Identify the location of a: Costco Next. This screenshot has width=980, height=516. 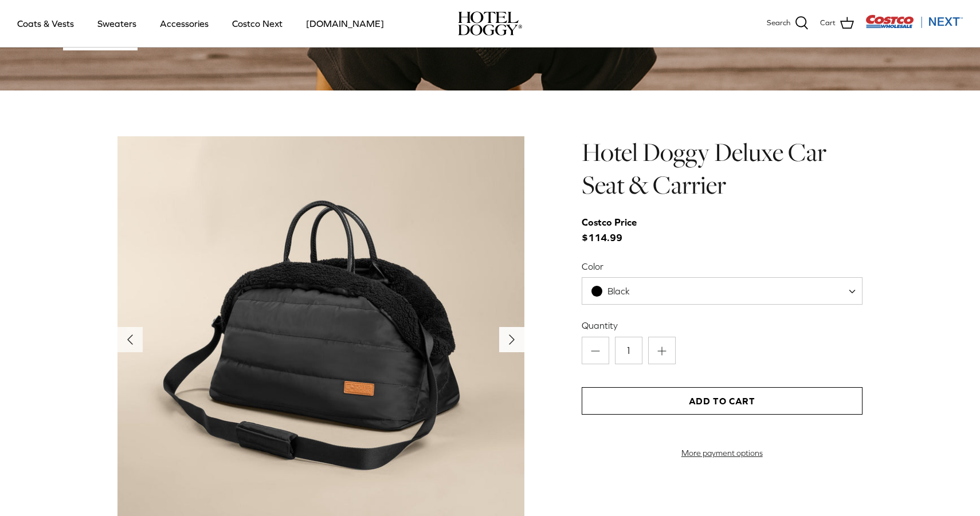
(257, 24).